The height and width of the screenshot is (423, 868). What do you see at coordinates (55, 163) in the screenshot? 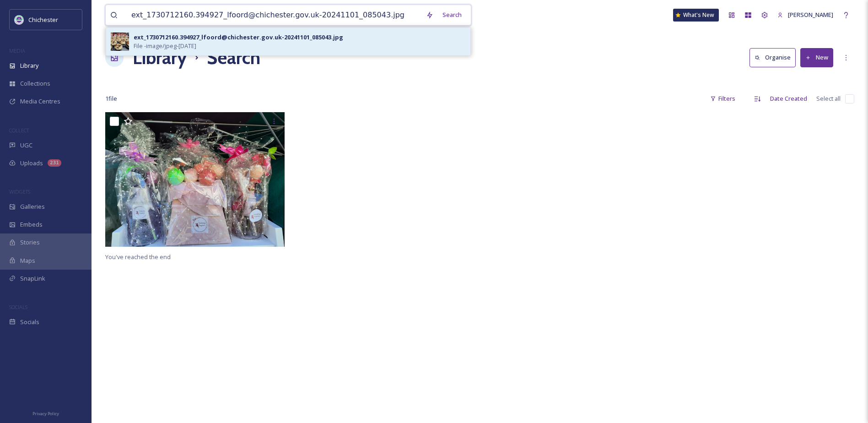
I see `div: 231` at bounding box center [55, 163].